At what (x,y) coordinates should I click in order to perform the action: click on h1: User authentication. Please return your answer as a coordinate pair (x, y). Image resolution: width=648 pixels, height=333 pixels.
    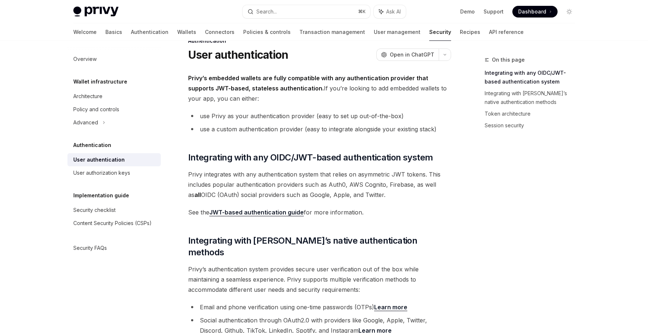
    Looking at the image, I should click on (238, 55).